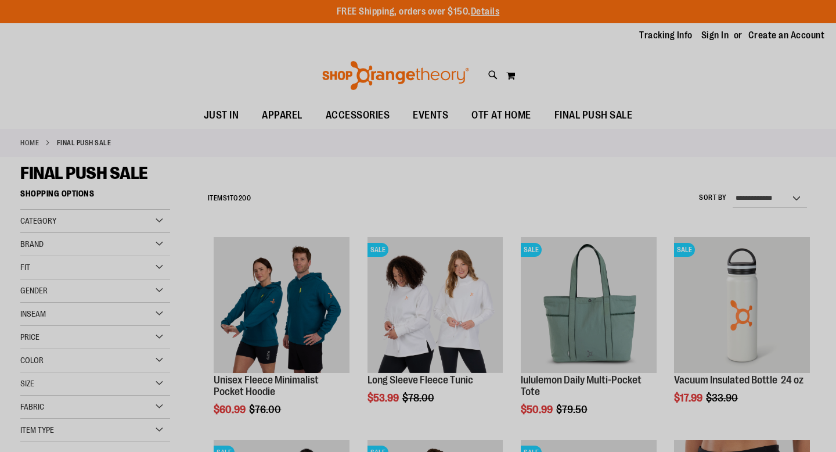 The image size is (836, 452). Describe the element at coordinates (418, 12) in the screenshot. I see `p: FREE Shipping, orders over $150.` at that location.